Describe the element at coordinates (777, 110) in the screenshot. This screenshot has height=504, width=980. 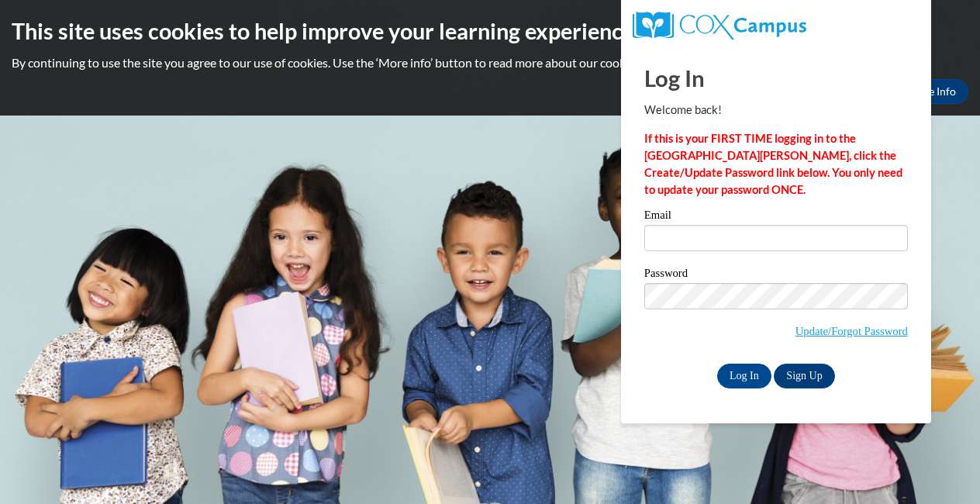
I see `p: Welcome back!` at that location.